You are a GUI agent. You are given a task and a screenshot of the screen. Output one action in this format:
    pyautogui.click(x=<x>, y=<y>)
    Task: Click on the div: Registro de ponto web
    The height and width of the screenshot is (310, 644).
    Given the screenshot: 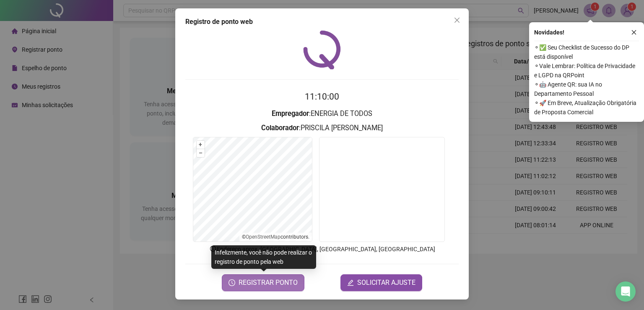 What is the action you would take?
    pyautogui.click(x=322, y=22)
    